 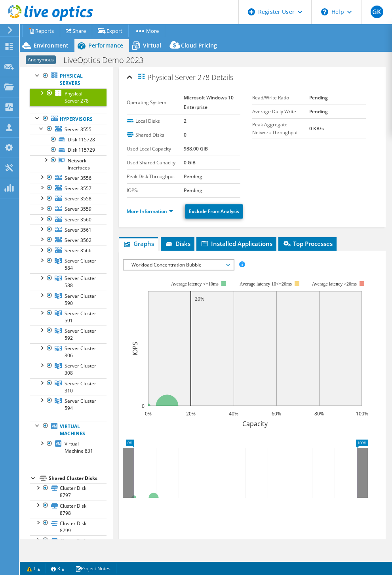 I want to click on a: Server 3555, so click(x=68, y=129).